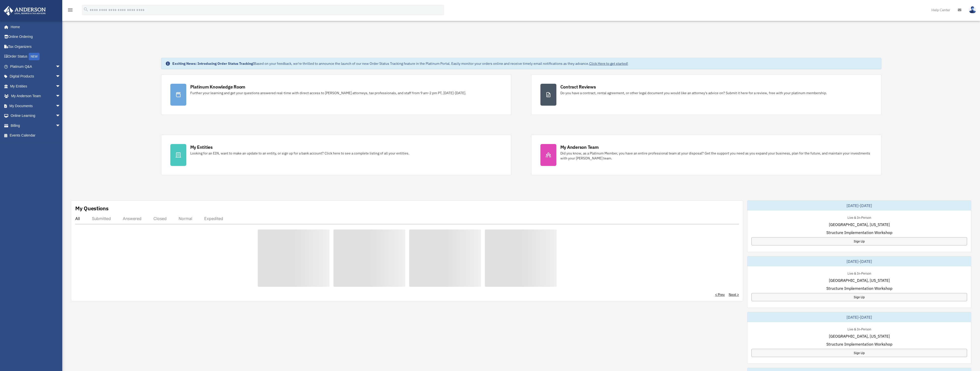 The width and height of the screenshot is (980, 371). I want to click on a: Platinum Knowledge Room Further your learning and get your questions answered real-time with dire..., so click(336, 94).